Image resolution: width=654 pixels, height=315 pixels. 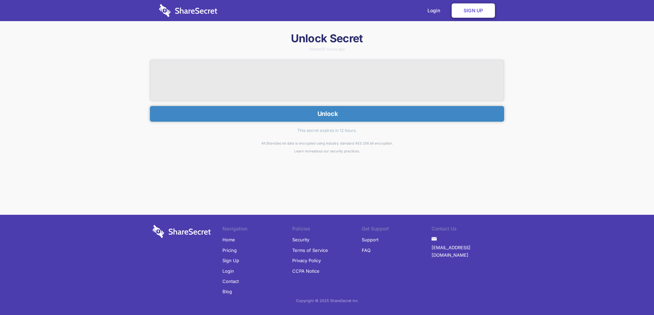 What do you see at coordinates (257, 230) in the screenshot?
I see `li: Navigation` at bounding box center [257, 230].